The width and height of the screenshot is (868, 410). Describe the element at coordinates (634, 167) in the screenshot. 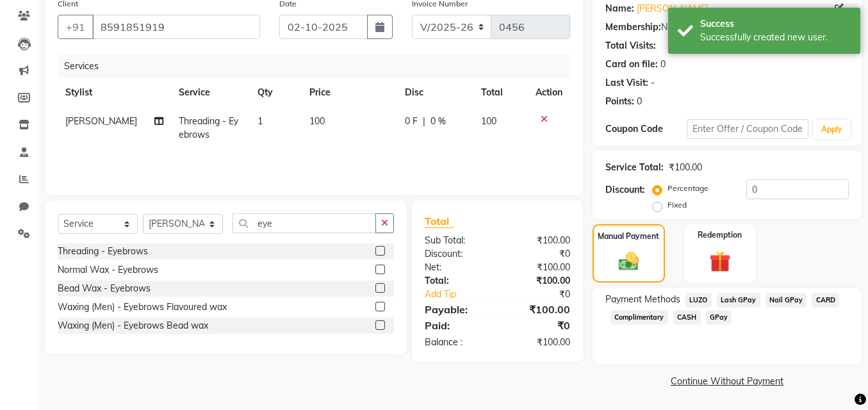

I see `div: Service Total:` at that location.